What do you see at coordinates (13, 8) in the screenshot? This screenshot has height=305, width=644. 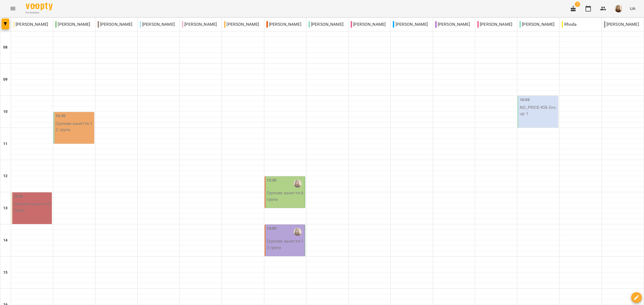 I see `button: Menu` at bounding box center [13, 8].